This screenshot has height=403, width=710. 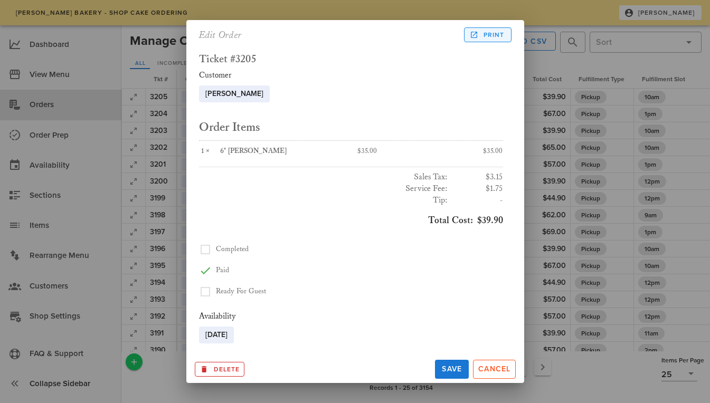 I want to click on h2: Order Items, so click(x=351, y=128).